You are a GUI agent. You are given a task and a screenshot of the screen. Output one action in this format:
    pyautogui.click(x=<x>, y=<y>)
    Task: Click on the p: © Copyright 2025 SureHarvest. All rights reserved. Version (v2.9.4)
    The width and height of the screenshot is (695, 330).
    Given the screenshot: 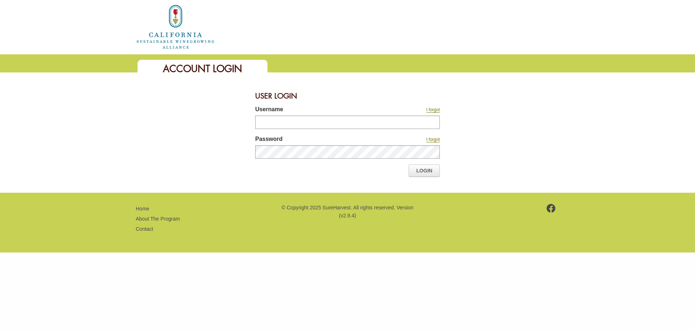 What is the action you would take?
    pyautogui.click(x=348, y=211)
    